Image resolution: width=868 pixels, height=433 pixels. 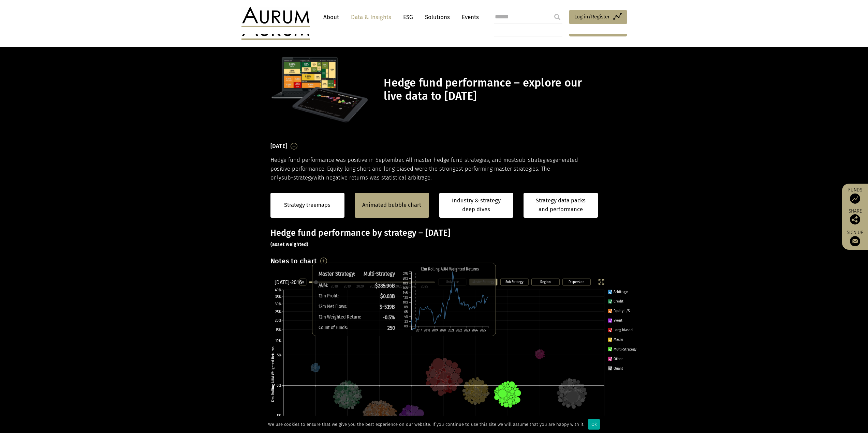 What do you see at coordinates (331, 17) in the screenshot?
I see `a: About` at bounding box center [331, 17].